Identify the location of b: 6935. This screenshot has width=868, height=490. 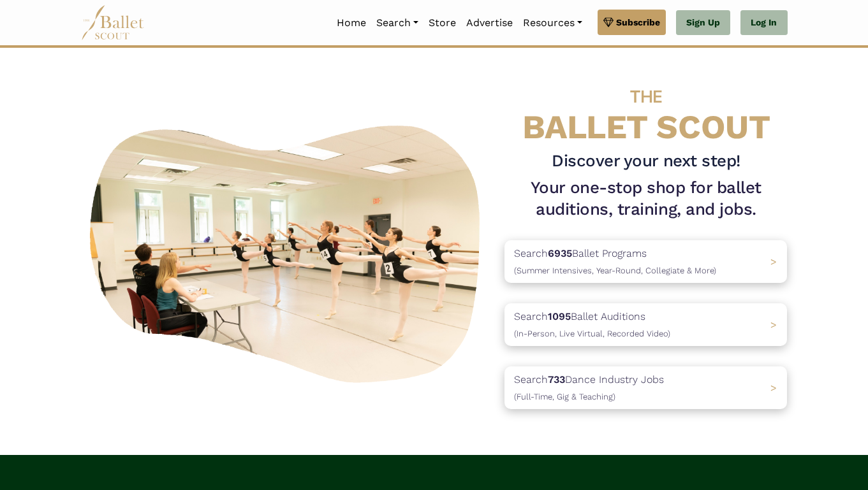
(560, 253).